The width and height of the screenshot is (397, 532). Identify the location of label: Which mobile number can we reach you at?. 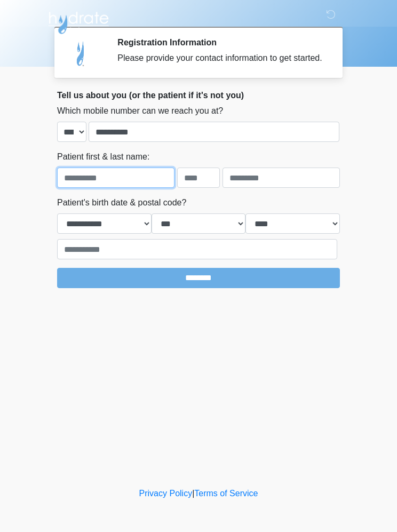
(140, 111).